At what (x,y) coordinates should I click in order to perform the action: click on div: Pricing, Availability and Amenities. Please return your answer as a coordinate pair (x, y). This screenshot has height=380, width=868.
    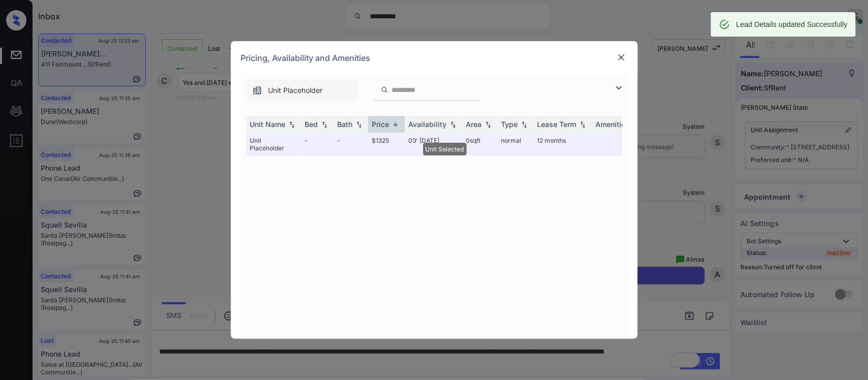
    Looking at the image, I should click on (434, 58).